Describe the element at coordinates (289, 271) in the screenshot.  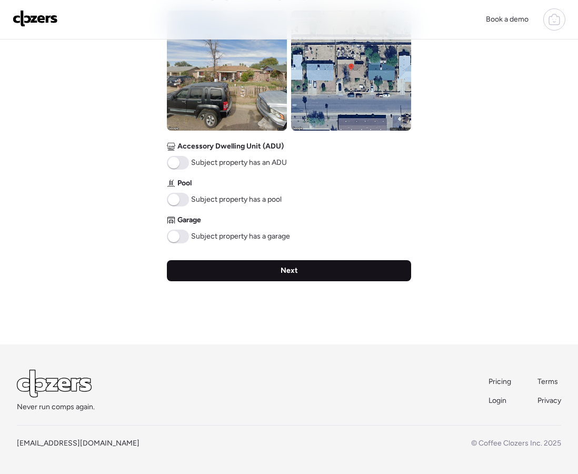
I see `span: Next` at that location.